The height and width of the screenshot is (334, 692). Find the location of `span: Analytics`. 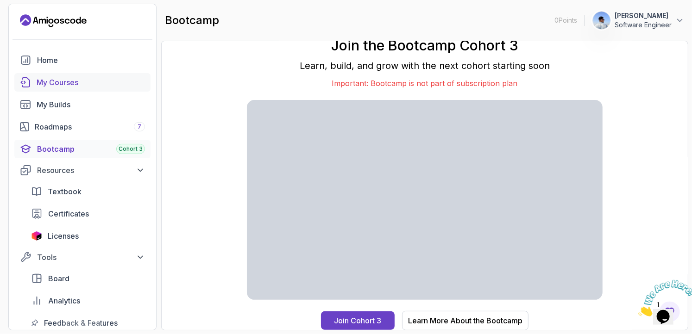

span: Analytics is located at coordinates (64, 301).